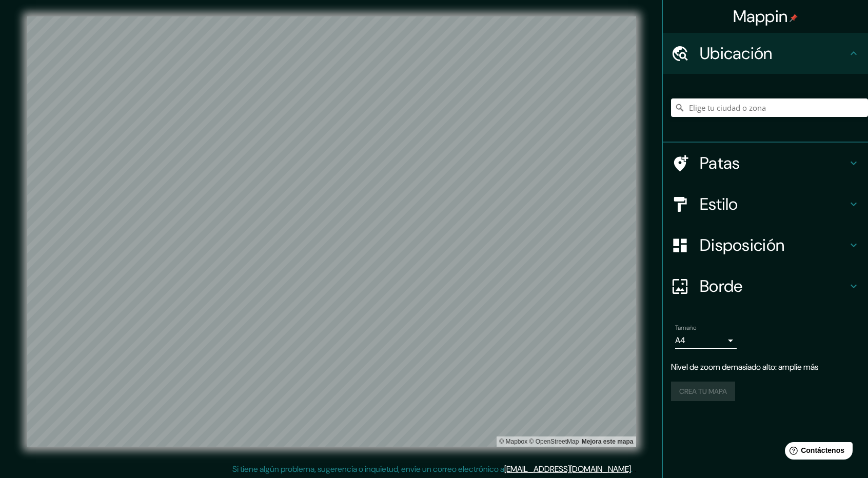 This screenshot has height=478, width=868. What do you see at coordinates (513, 442) in the screenshot?
I see `a: Mapbox` at bounding box center [513, 442].